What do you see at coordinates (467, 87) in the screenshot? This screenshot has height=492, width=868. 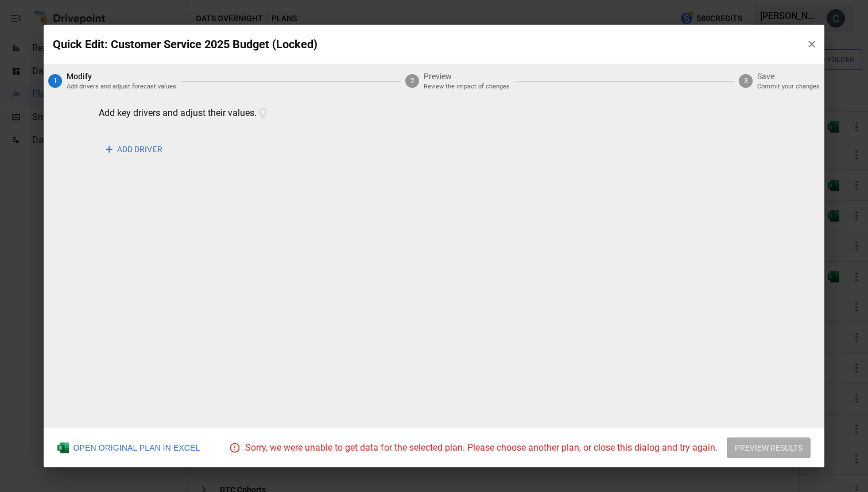 I see `p: Review the impact of changes` at bounding box center [467, 87].